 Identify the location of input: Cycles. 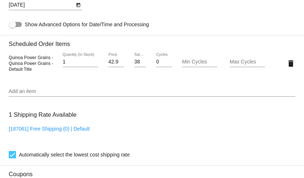
(164, 62).